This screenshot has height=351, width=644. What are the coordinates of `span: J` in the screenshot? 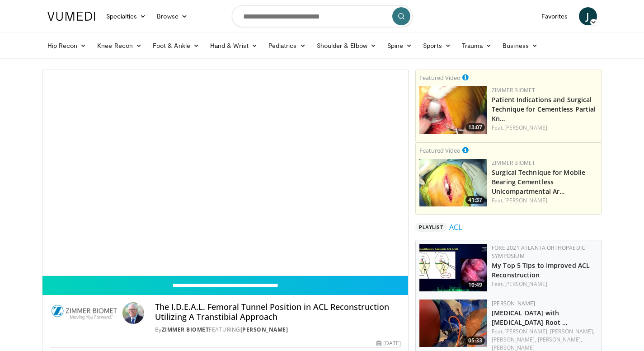 It's located at (588, 16).